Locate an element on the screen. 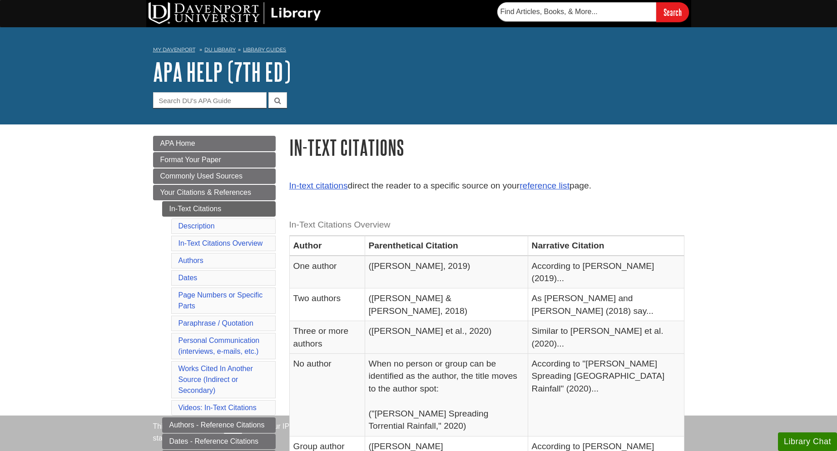 The width and height of the screenshot is (837, 451). a: Commonly Used Sources is located at coordinates (214, 176).